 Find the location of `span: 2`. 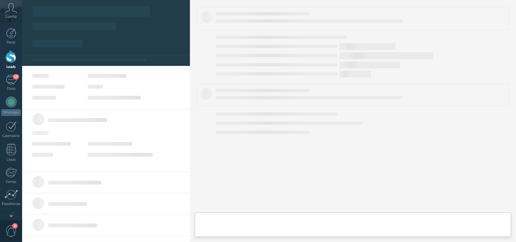

span: 2 is located at coordinates (15, 226).